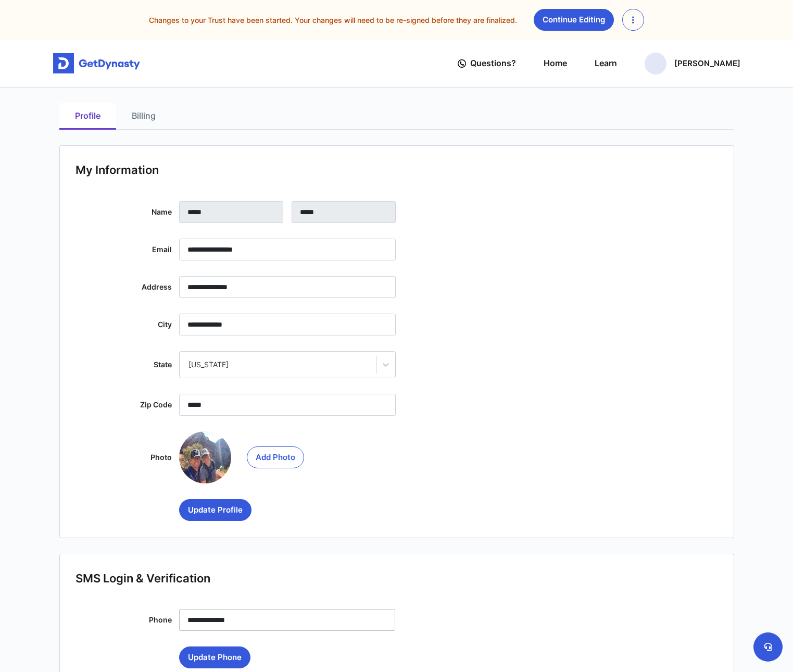  I want to click on label: City, so click(123, 324).